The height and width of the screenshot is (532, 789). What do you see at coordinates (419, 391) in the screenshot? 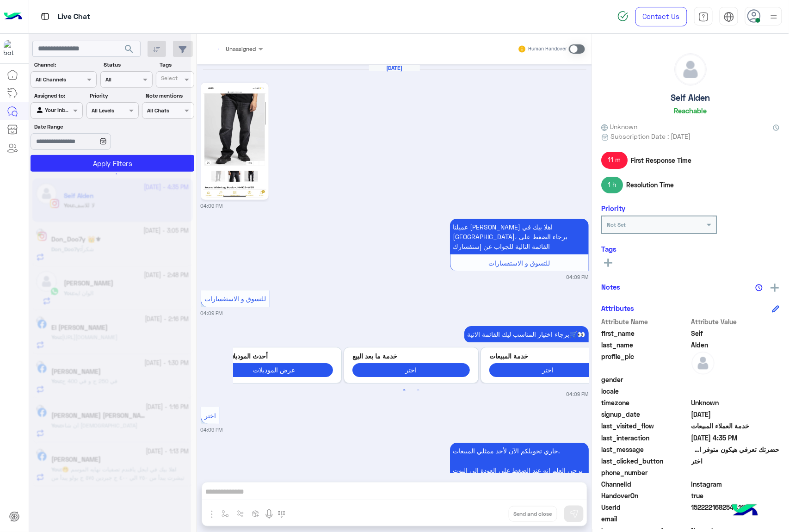
I see `button: 2 of 2` at bounding box center [419, 391].